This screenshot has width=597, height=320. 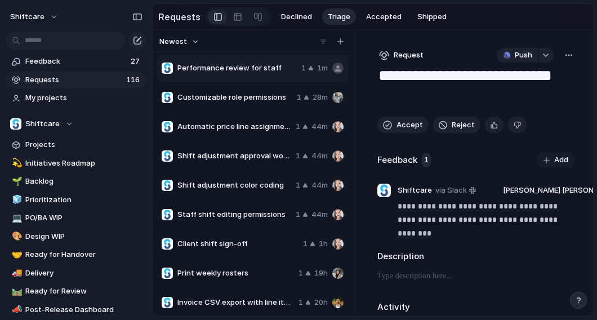 I want to click on a: 🎨Design WIP, so click(x=76, y=236).